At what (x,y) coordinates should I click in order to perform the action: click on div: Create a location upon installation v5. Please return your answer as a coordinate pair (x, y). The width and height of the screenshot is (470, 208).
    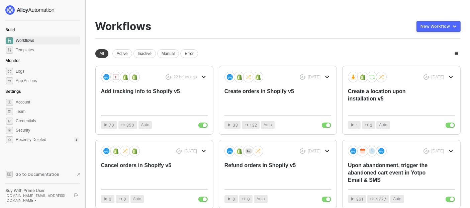
    Looking at the image, I should click on (390, 99).